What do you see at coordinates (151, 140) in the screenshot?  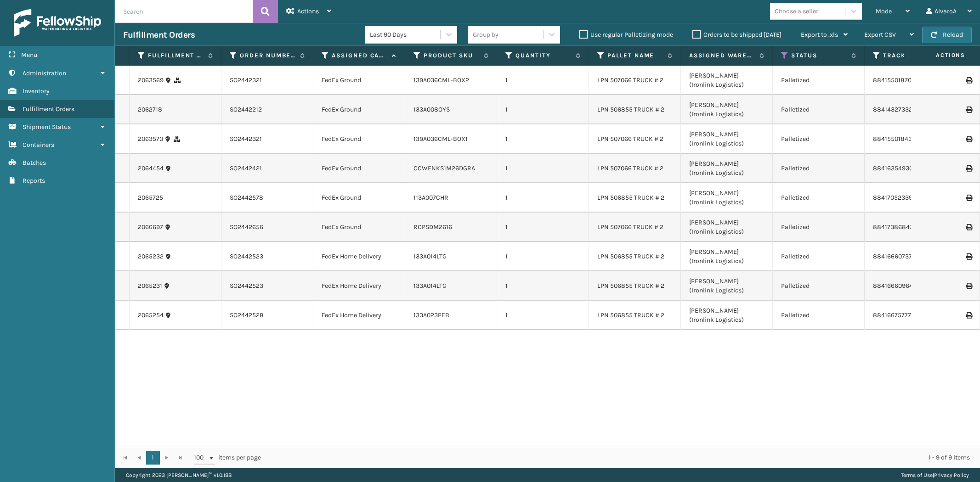 I see `a: 2063570` at bounding box center [151, 140].